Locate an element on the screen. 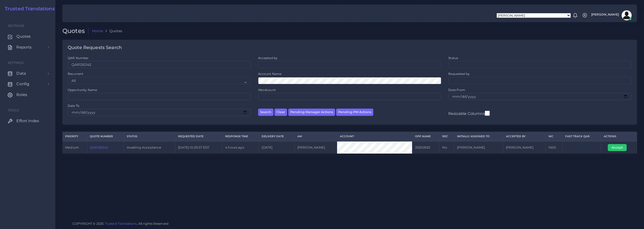  span: COPYRIGHT © 2025 is located at coordinates (121, 223).